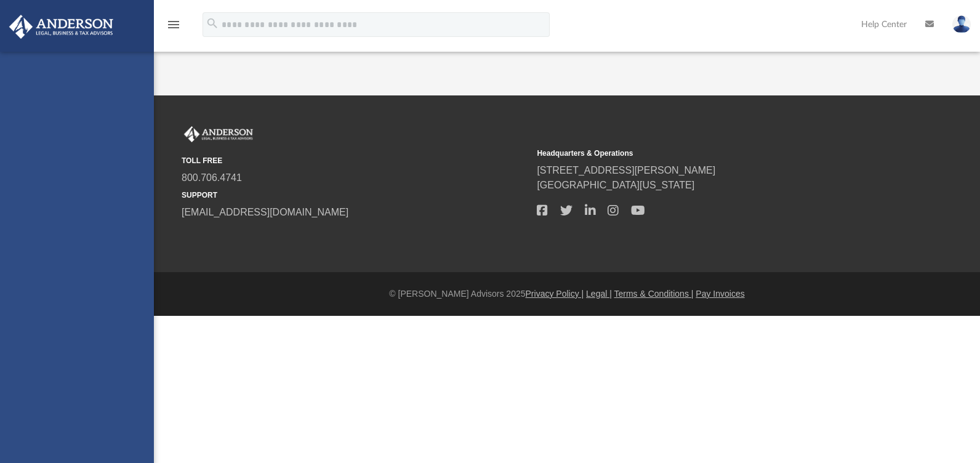 The width and height of the screenshot is (980, 463). What do you see at coordinates (173, 28) in the screenshot?
I see `a: menu` at bounding box center [173, 28].